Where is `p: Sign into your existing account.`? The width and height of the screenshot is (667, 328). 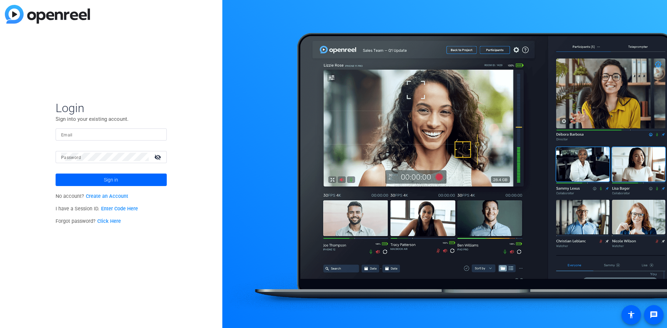 p: Sign into your existing account. is located at coordinates (111, 119).